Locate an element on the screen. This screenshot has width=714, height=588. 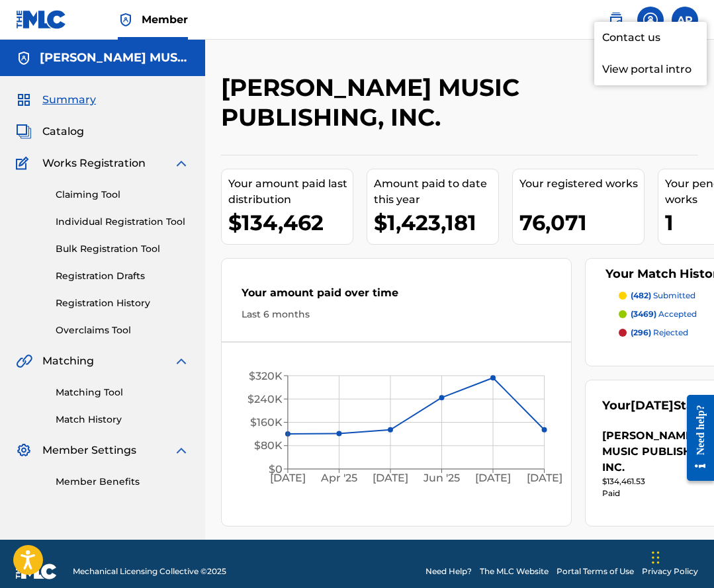
span: Member is located at coordinates (165, 19).